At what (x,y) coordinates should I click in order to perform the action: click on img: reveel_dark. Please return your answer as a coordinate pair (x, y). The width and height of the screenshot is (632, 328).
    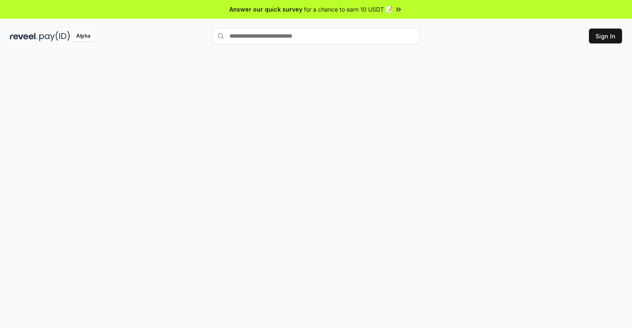
    Looking at the image, I should click on (24, 36).